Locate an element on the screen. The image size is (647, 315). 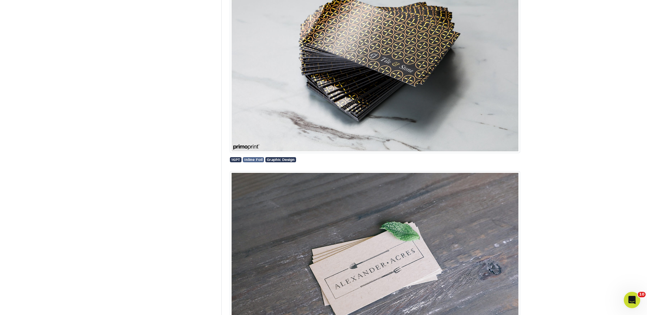
span: 16PT is located at coordinates (236, 159).